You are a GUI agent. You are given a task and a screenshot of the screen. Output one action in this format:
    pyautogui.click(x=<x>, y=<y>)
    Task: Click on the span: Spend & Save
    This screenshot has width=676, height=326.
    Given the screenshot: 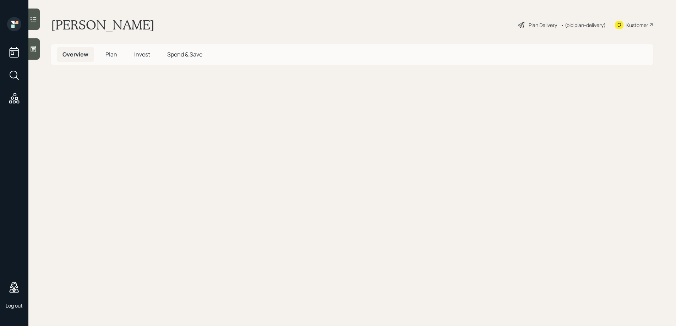 What is the action you would take?
    pyautogui.click(x=185, y=54)
    